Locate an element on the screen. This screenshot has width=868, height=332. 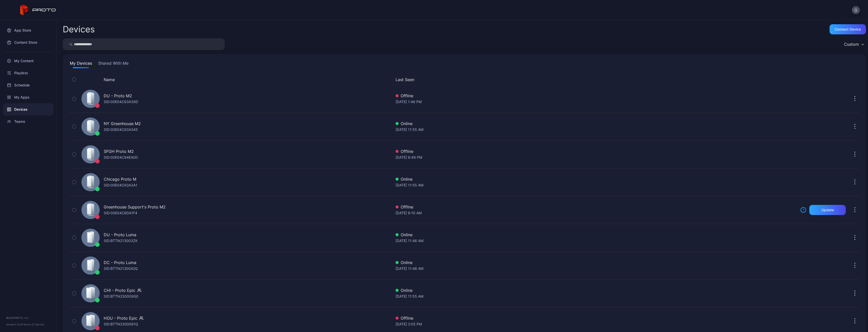
div: App Store is located at coordinates (28, 30).